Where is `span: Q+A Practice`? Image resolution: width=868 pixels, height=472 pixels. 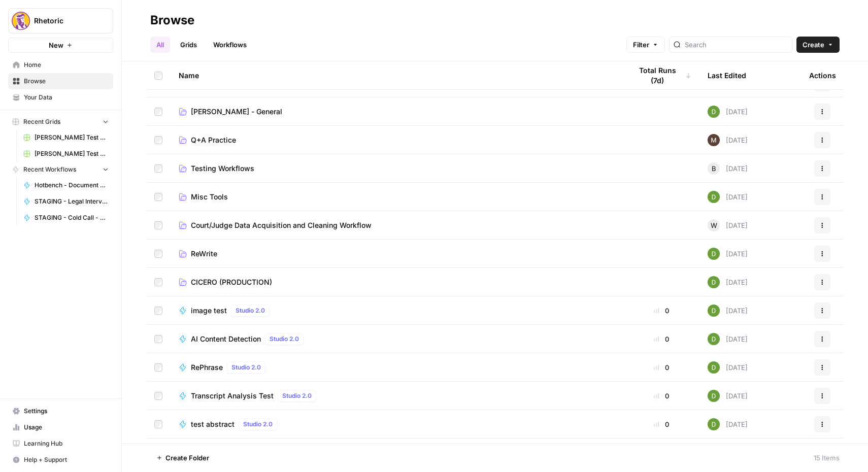 span: Q+A Practice is located at coordinates (213, 140).